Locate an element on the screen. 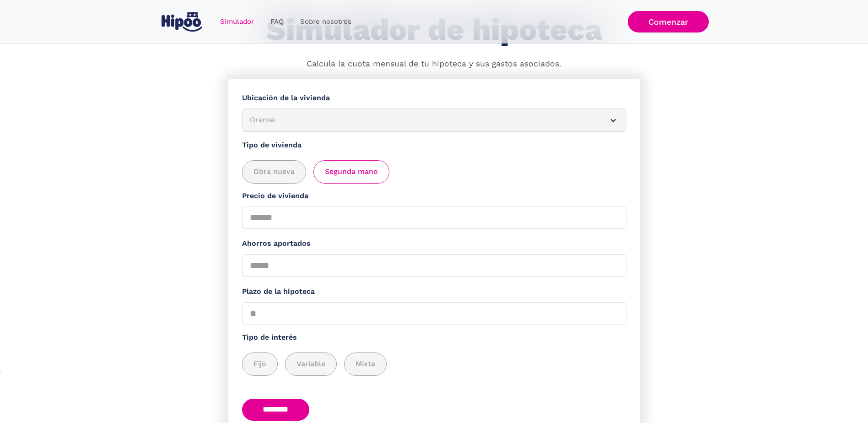 The image size is (868, 423). span: Fijo is located at coordinates (260, 364).